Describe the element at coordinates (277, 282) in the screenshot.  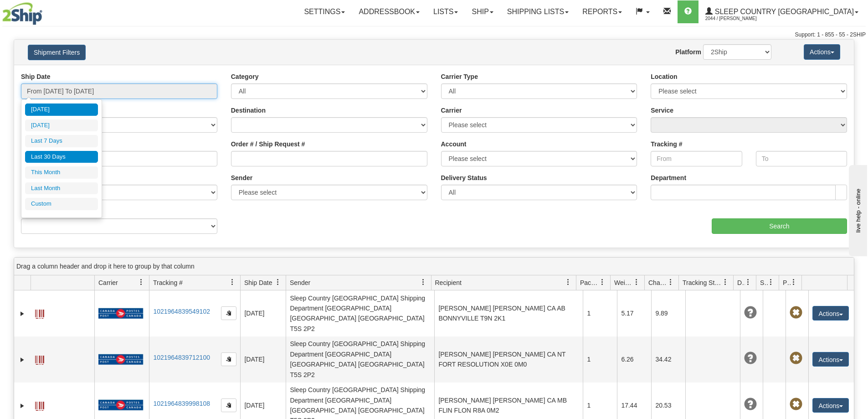
I see `a: Ship Date filter column settings` at that location.